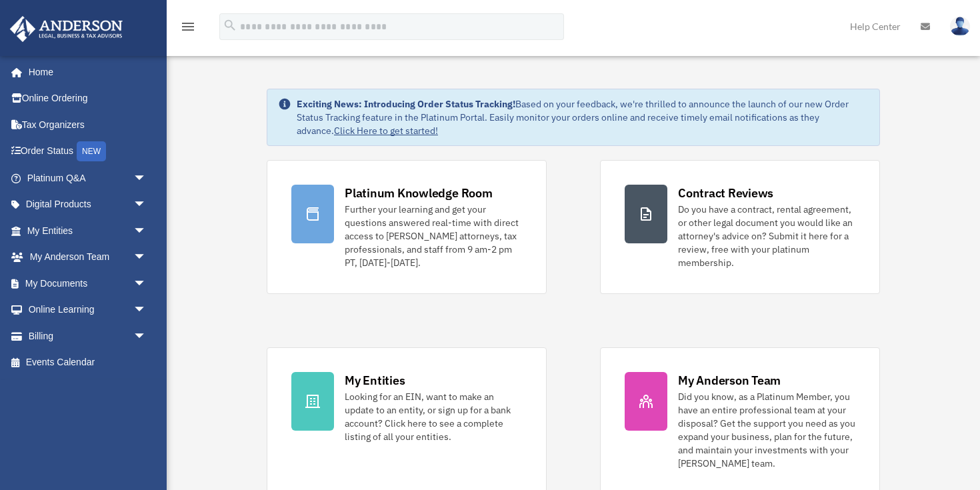 Image resolution: width=980 pixels, height=490 pixels. Describe the element at coordinates (418, 193) in the screenshot. I see `div: Platinum Knowledge Room` at that location.